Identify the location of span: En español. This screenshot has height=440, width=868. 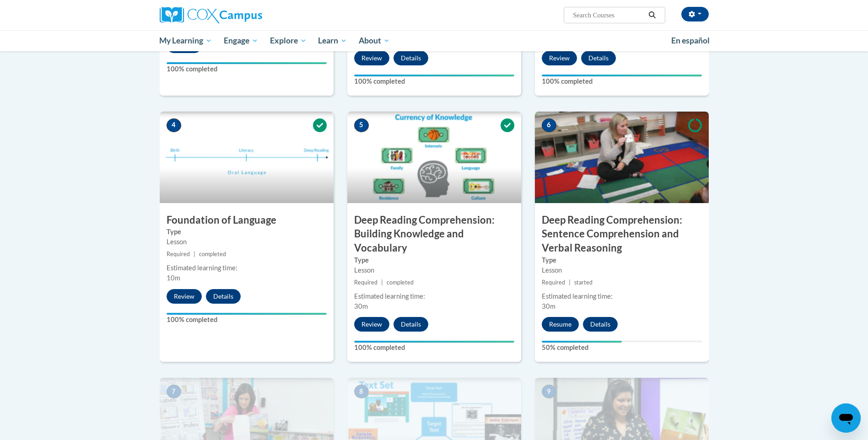
(690, 40).